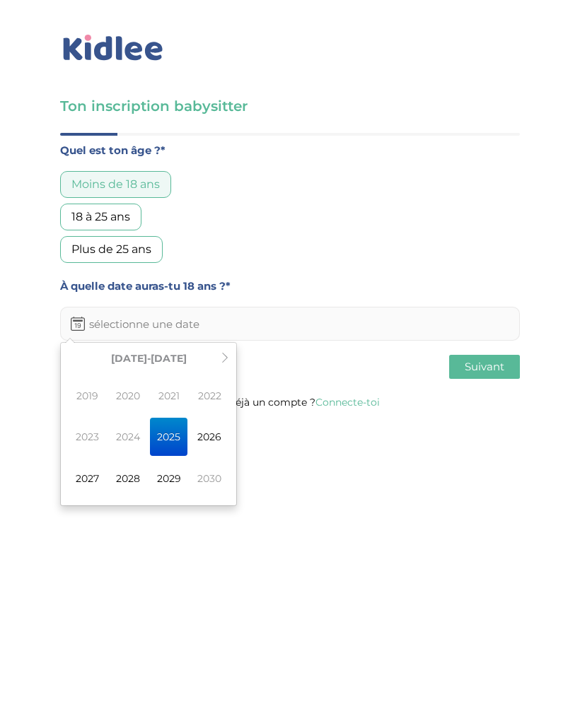 The image size is (580, 728). What do you see at coordinates (209, 479) in the screenshot?
I see `span: 2030` at bounding box center [209, 479].